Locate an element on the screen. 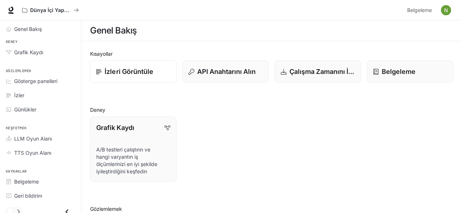 The image size is (462, 213). a: TTS Oyun Alanı is located at coordinates (40, 152).